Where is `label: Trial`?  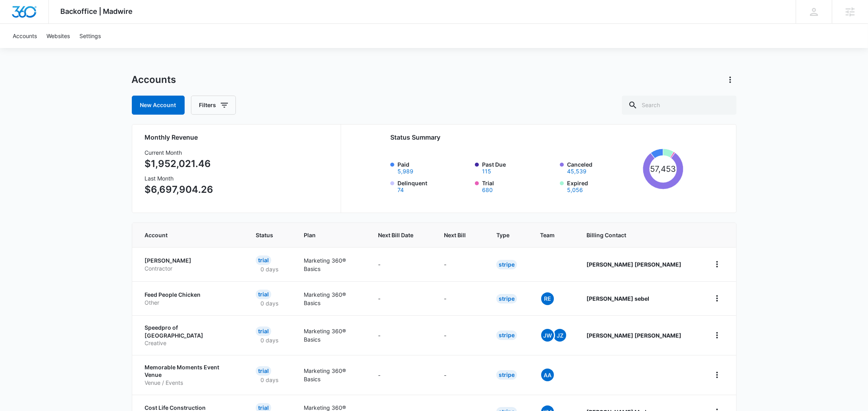 label: Trial is located at coordinates (519, 185).